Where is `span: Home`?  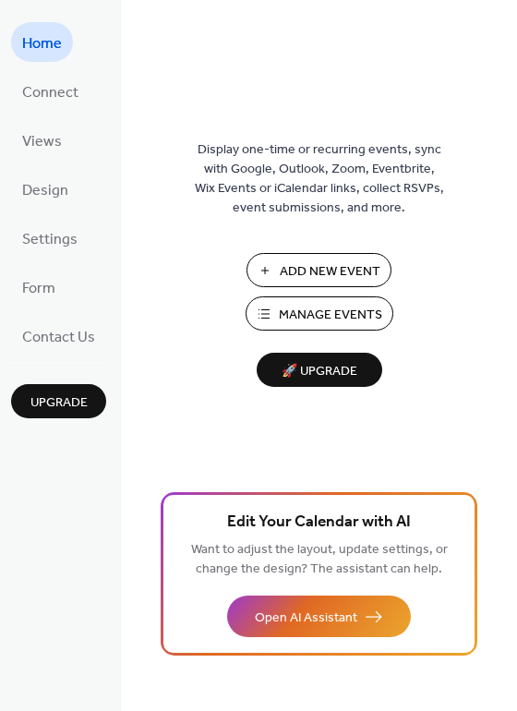 span: Home is located at coordinates (42, 43).